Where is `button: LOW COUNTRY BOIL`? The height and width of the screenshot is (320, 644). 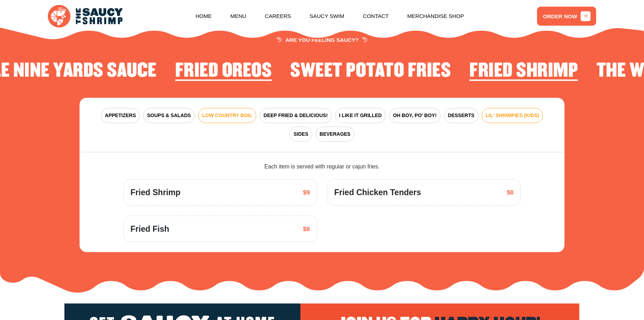 button: LOW COUNTRY BOIL is located at coordinates (227, 115).